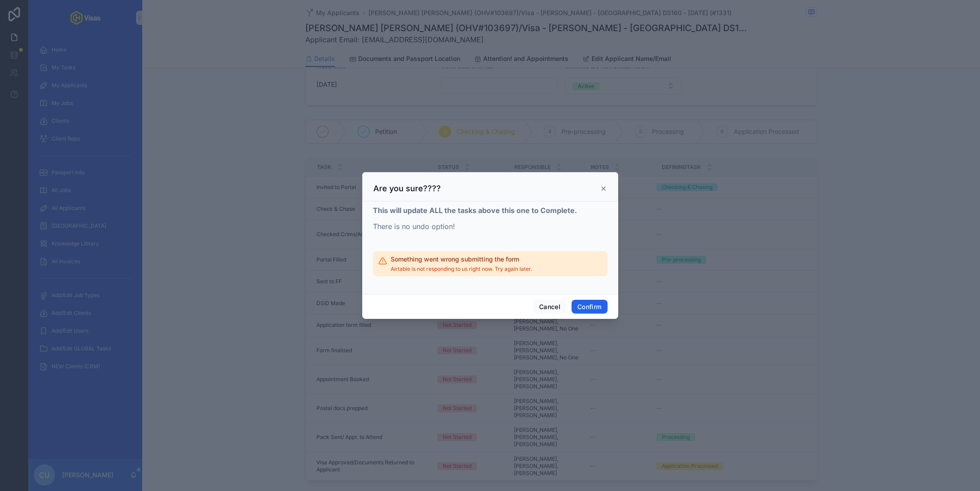 Image resolution: width=980 pixels, height=491 pixels. Describe the element at coordinates (475, 210) in the screenshot. I see `strong: This will update ALL the tasks above this one to Complete.` at that location.